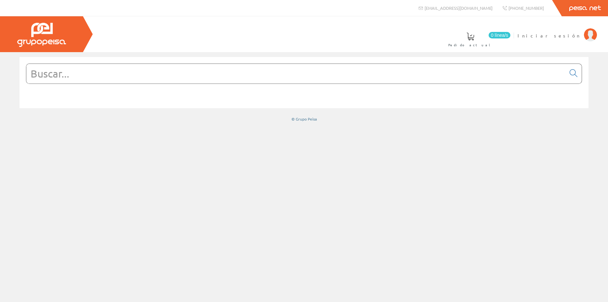  What do you see at coordinates (42, 35) in the screenshot?
I see `img: Grupo Peisa` at bounding box center [42, 35].